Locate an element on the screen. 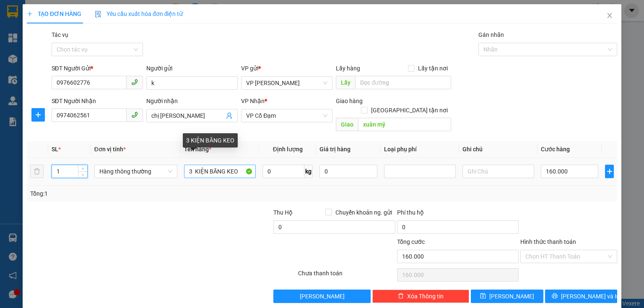  span: Định lượng is located at coordinates (288, 149).